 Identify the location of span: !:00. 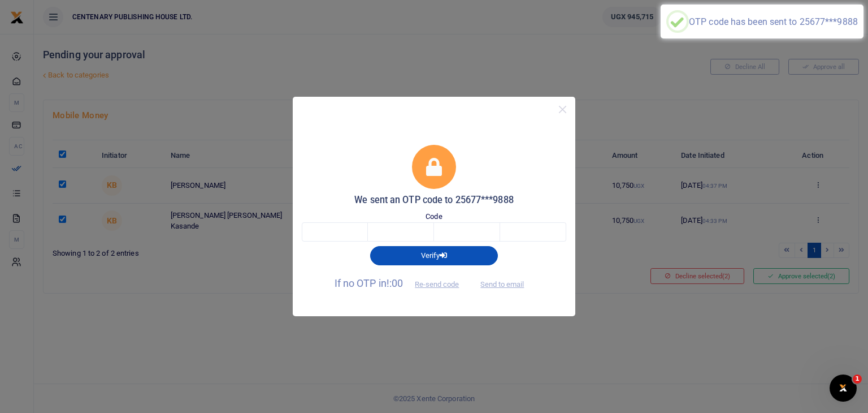
(394, 283).